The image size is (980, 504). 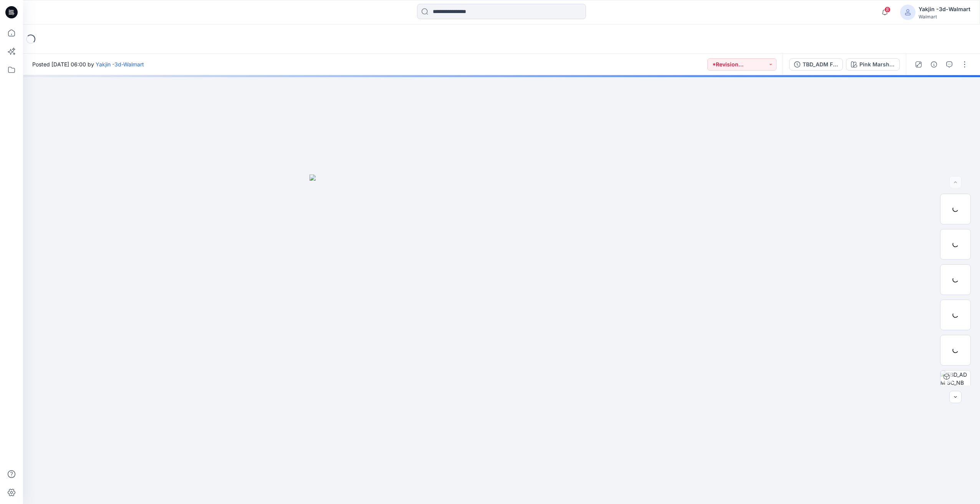 I want to click on div: Yakjin -3d-Walmart, so click(x=944, y=9).